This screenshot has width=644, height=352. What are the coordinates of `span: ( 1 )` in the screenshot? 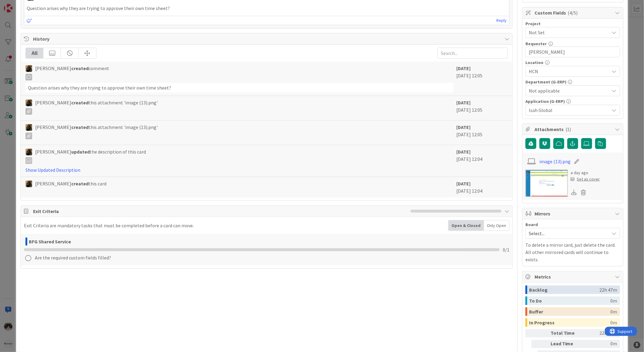 It's located at (568, 129).